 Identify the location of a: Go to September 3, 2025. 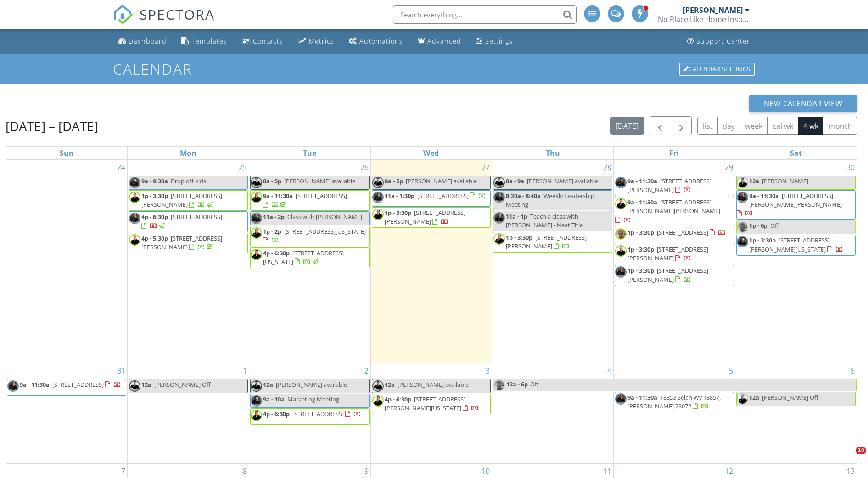
(488, 371).